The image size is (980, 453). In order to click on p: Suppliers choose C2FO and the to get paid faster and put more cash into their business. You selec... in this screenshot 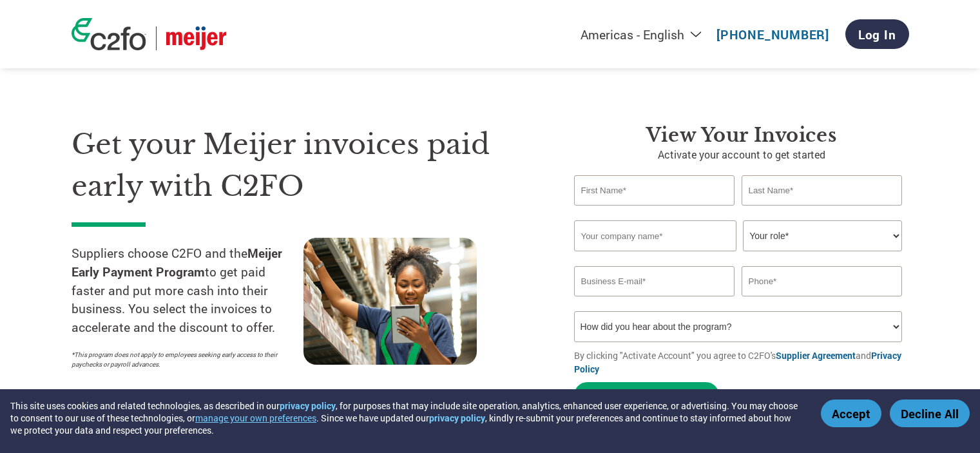, I will do `click(187, 291)`.